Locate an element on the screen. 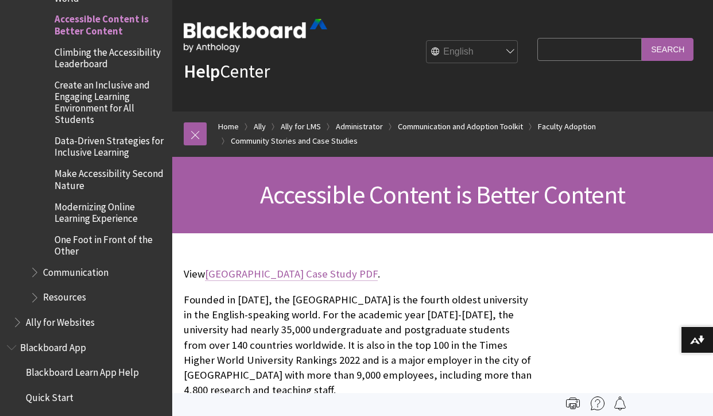 Image resolution: width=713 pixels, height=416 pixels. span: Modernizing Online Learning Experience is located at coordinates (109, 210).